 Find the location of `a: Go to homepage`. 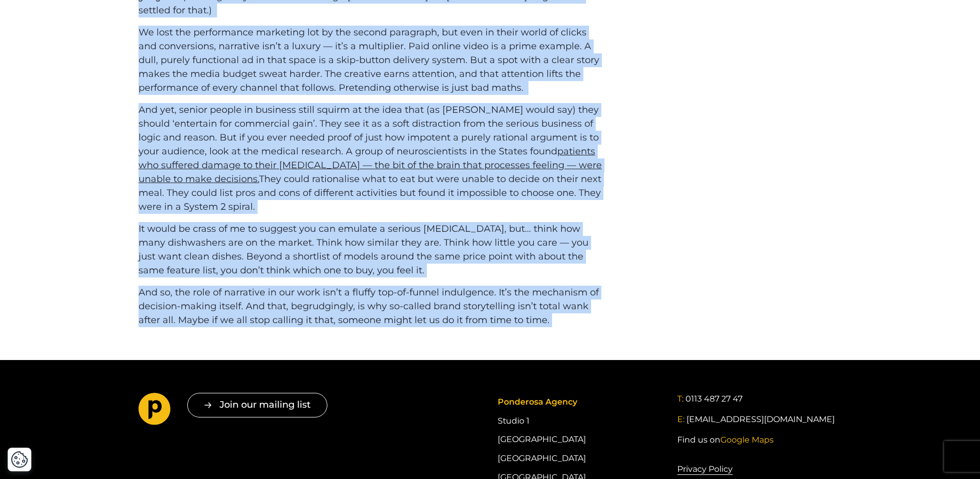

a: Go to homepage is located at coordinates (154, 411).